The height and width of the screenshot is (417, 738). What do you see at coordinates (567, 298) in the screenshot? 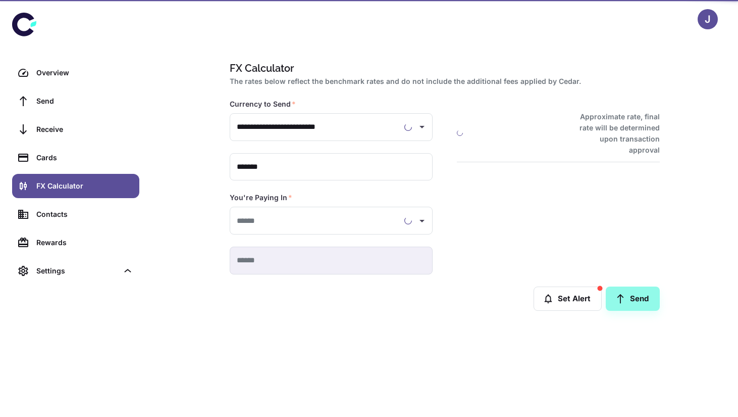
I see `button: Set Alert` at bounding box center [567, 298].